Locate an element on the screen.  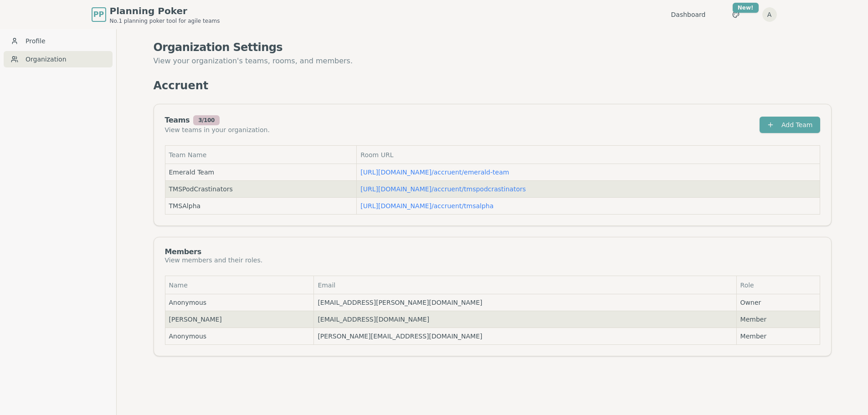
h1: Organization Settings is located at coordinates (493, 48).